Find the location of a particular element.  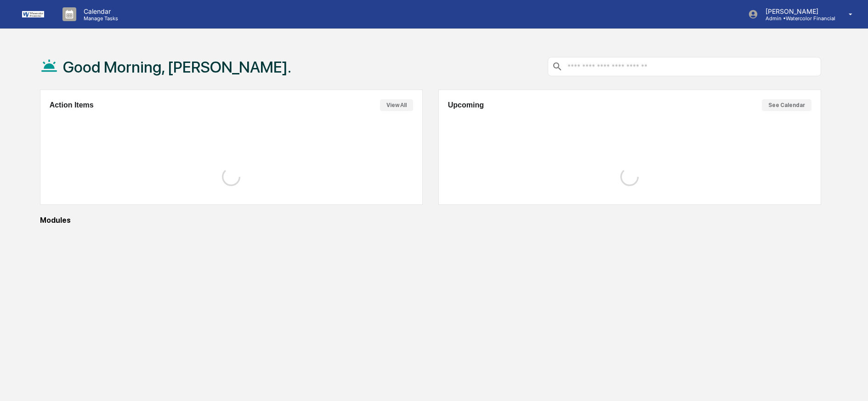

button: See Calendar is located at coordinates (787, 105).